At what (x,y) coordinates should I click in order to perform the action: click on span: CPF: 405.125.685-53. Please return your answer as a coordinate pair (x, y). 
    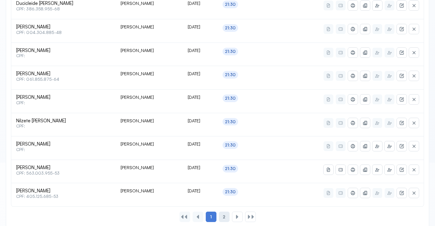
    Looking at the image, I should click on (64, 196).